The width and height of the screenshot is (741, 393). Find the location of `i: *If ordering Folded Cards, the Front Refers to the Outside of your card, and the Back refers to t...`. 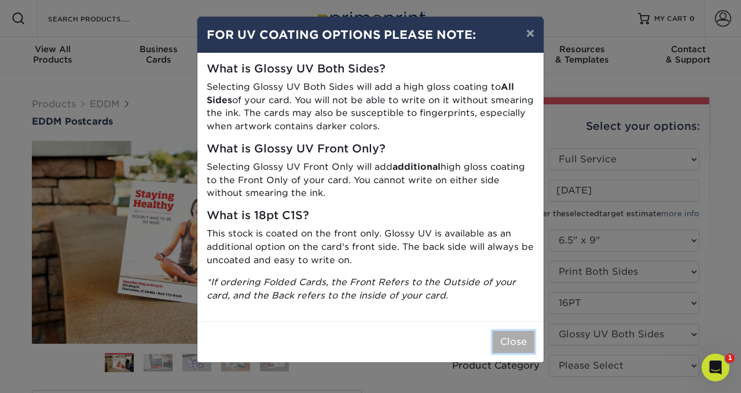

i: *If ordering Folded Cards, the Front Refers to the Outside of your card, and the Back refers to t... is located at coordinates (361, 288).